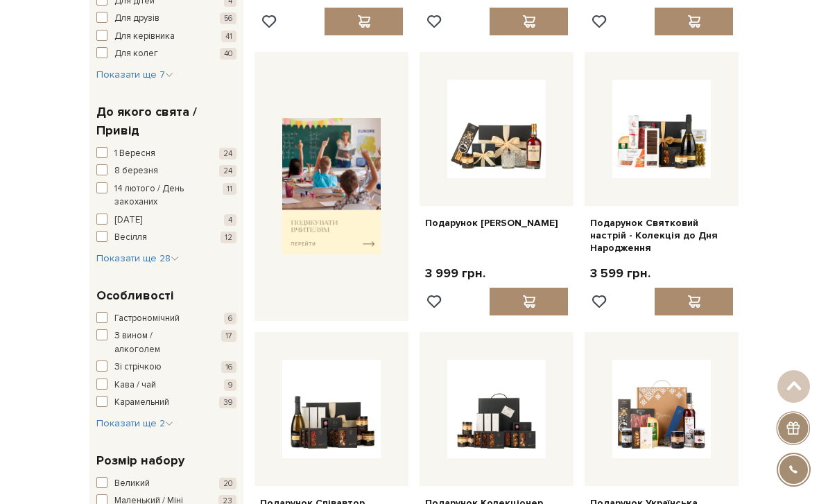 This screenshot has height=504, width=828. Describe the element at coordinates (164, 121) in the screenshot. I see `span: До якого свята / Привід` at that location.